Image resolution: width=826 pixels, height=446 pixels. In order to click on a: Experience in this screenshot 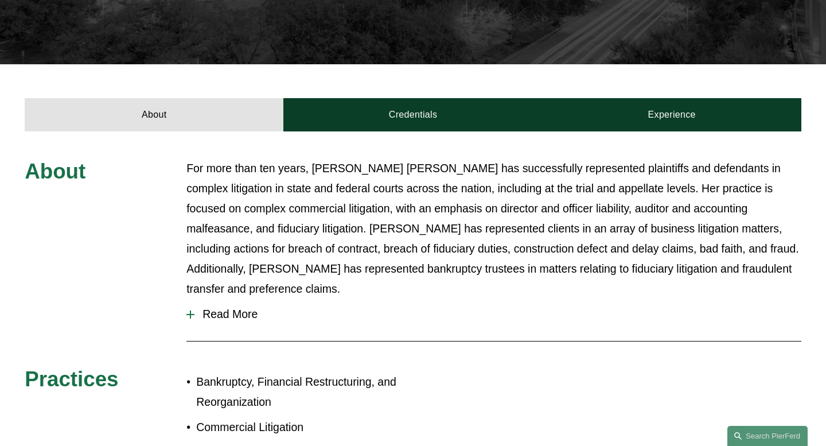, I will do `click(672, 115)`.